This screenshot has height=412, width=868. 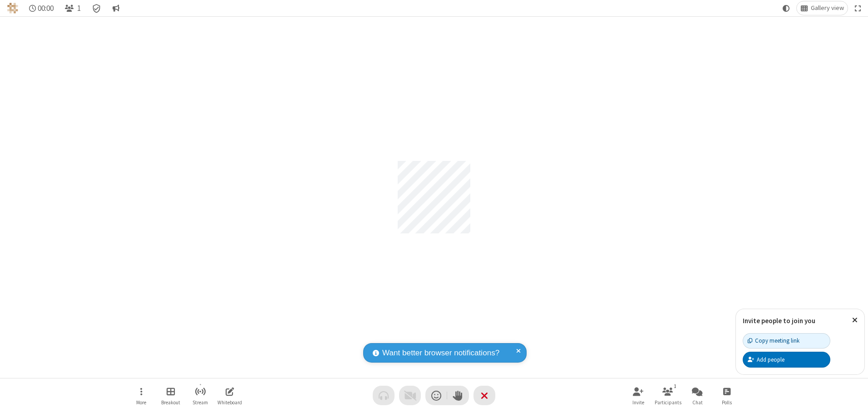 What do you see at coordinates (774, 341) in the screenshot?
I see `div: Copy meeting link` at bounding box center [774, 341].